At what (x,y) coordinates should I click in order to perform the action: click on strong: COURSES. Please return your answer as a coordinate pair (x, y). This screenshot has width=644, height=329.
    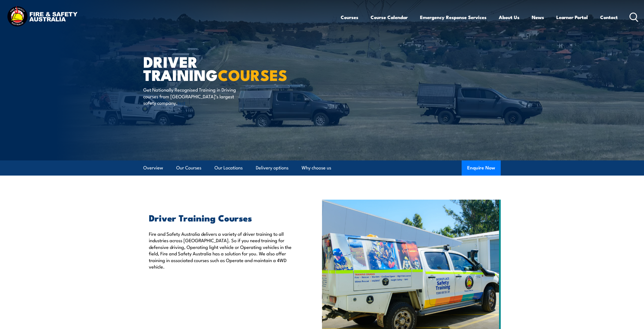
    Looking at the image, I should click on (253, 74).